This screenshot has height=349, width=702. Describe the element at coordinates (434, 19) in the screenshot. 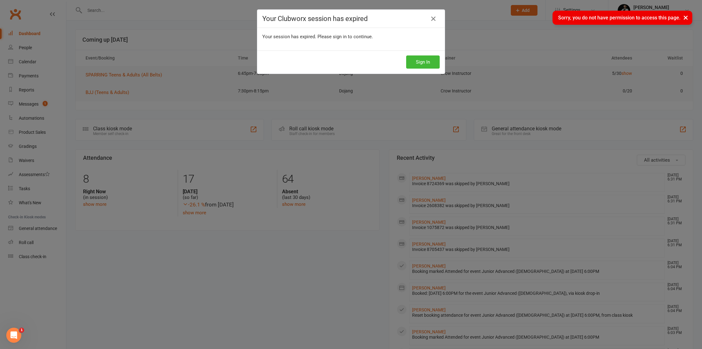

I see `a: Close` at that location.